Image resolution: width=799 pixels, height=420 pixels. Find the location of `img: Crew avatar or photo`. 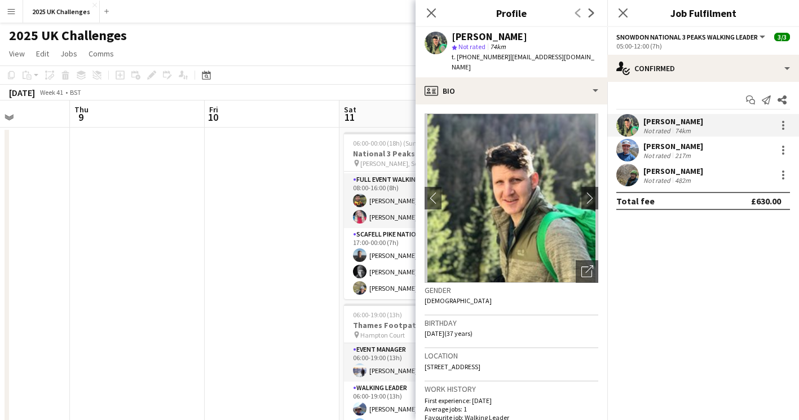

img: Crew avatar or photo is located at coordinates (511, 198).